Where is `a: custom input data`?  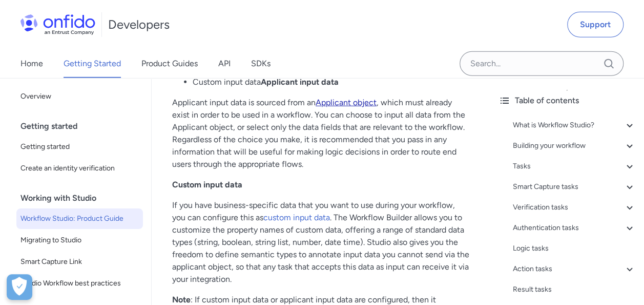
a: custom input data is located at coordinates (297, 217).